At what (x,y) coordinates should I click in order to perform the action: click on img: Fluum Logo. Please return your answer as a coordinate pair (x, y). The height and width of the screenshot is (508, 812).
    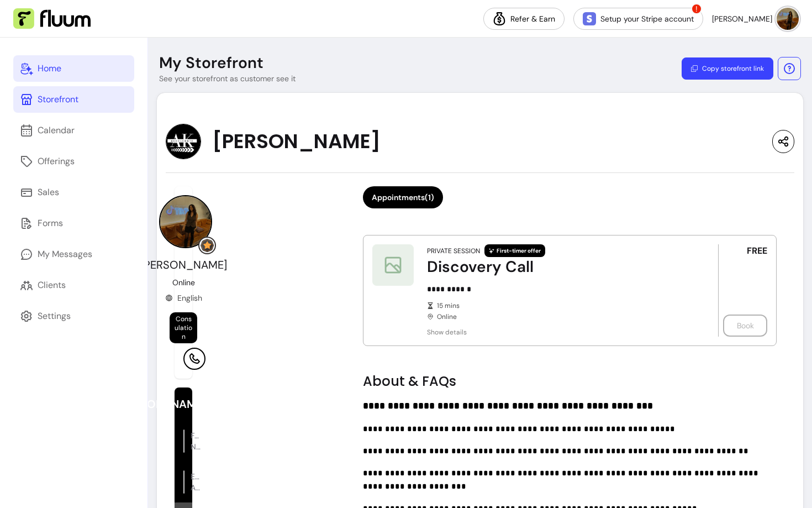
    Looking at the image, I should click on (52, 19).